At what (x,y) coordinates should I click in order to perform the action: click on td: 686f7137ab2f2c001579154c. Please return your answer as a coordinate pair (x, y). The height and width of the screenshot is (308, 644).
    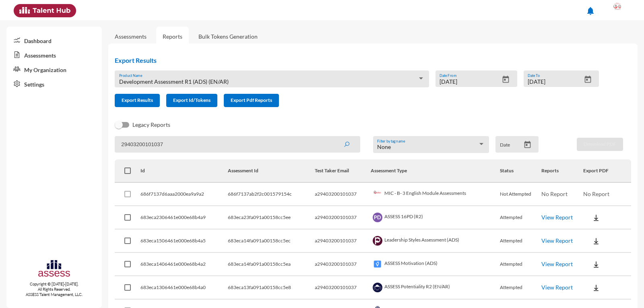
    Looking at the image, I should click on (271, 194).